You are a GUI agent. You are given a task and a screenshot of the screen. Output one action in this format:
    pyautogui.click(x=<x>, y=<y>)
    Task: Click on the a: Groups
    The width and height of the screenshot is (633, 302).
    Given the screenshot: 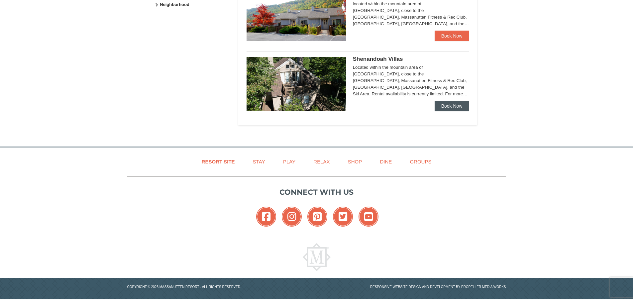 What is the action you would take?
    pyautogui.click(x=421, y=162)
    